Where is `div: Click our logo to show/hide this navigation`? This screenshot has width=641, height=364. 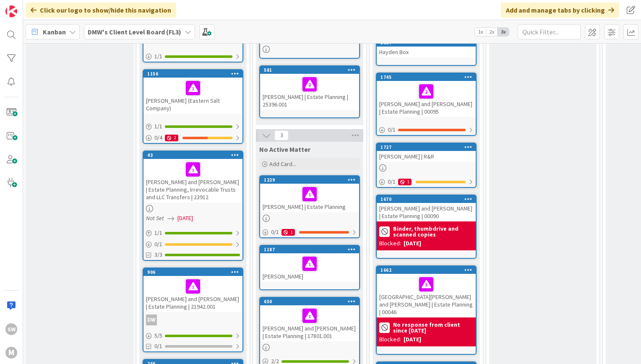 div: Click our logo to show/hide this navigation is located at coordinates (101, 10).